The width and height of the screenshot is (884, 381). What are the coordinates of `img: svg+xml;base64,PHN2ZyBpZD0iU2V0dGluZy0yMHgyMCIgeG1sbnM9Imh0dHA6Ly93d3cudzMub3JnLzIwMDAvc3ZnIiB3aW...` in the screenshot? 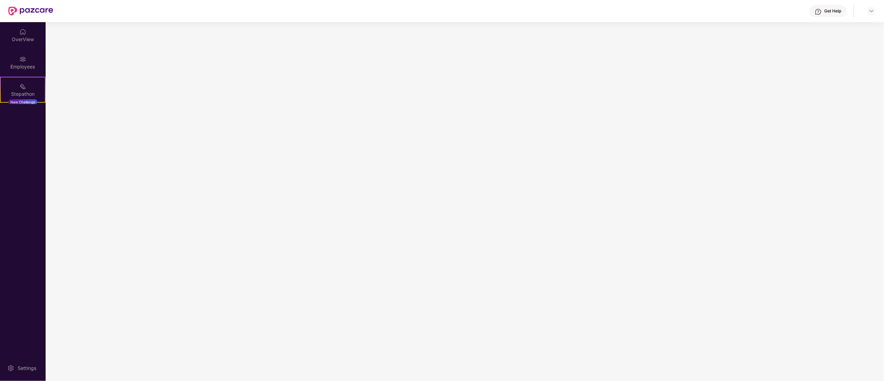 It's located at (11, 368).